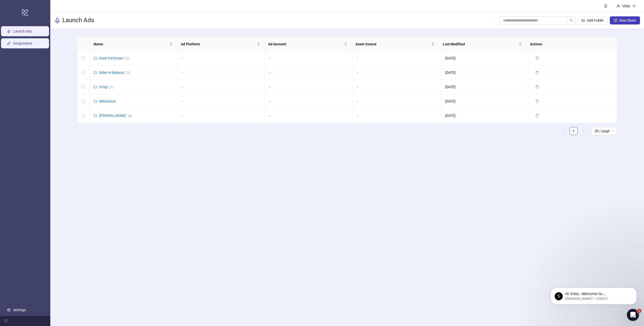 The width and height of the screenshot is (644, 326). What do you see at coordinates (583, 20) in the screenshot?
I see `span: folder-add` at bounding box center [583, 20].